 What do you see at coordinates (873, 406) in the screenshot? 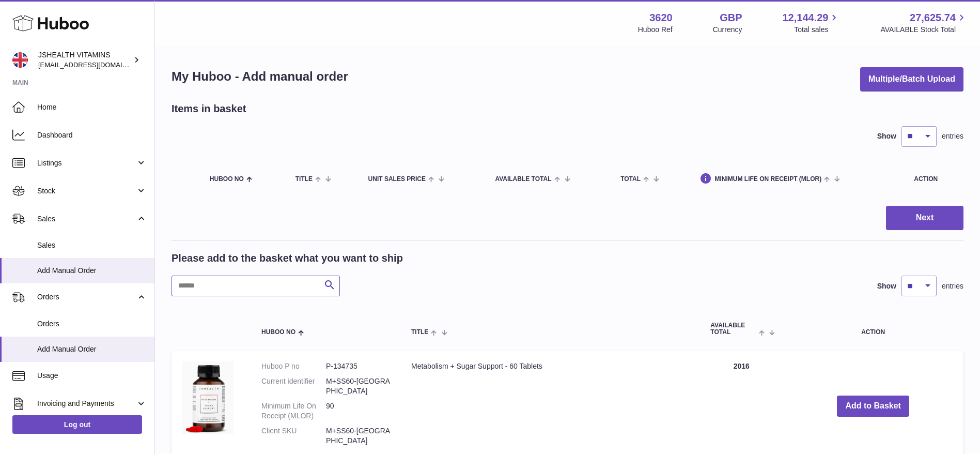
I see `button: Add to Basket` at bounding box center [873, 406].